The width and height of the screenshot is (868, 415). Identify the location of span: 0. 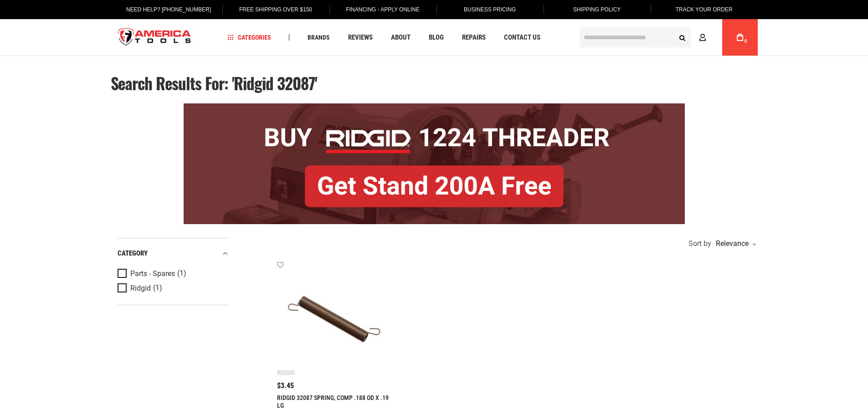
(746, 41).